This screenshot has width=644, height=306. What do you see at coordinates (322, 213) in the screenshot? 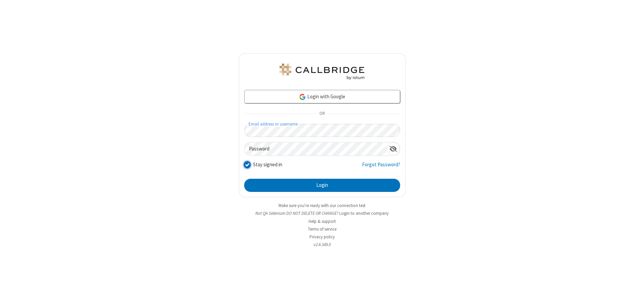
I see `li: Not QA Selenium DO NOT DELETE OR CHANGE?` at bounding box center [322, 213].